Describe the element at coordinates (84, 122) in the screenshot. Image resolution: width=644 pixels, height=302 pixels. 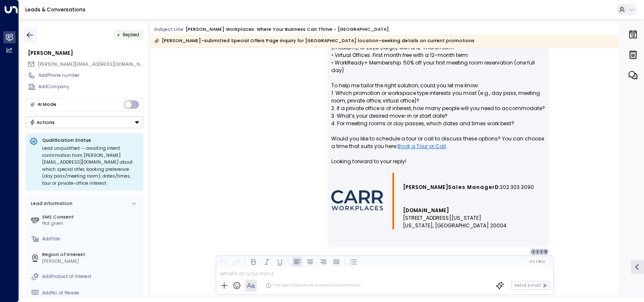
I see `button: Actions` at that location.